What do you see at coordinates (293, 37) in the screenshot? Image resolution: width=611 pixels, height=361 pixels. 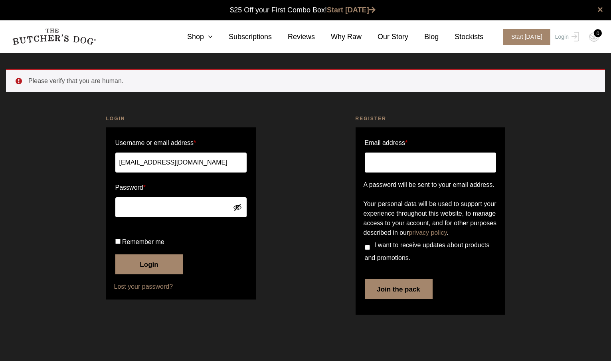 I see `a: Reviews` at bounding box center [293, 37].